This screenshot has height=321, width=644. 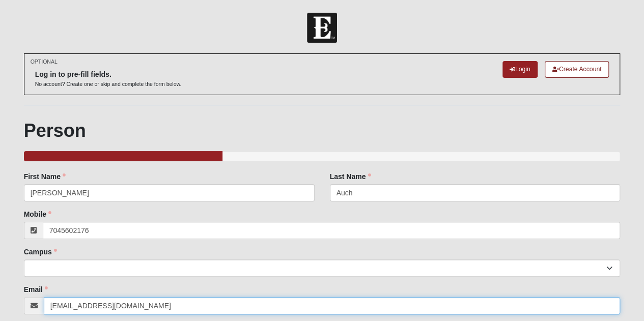 What do you see at coordinates (36, 289) in the screenshot?
I see `label: Email` at bounding box center [36, 289].